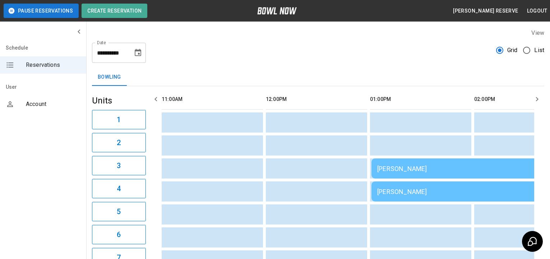 Image resolution: width=550 pixels, height=259 pixels. What do you see at coordinates (513, 50) in the screenshot?
I see `span: Grid` at bounding box center [513, 50].